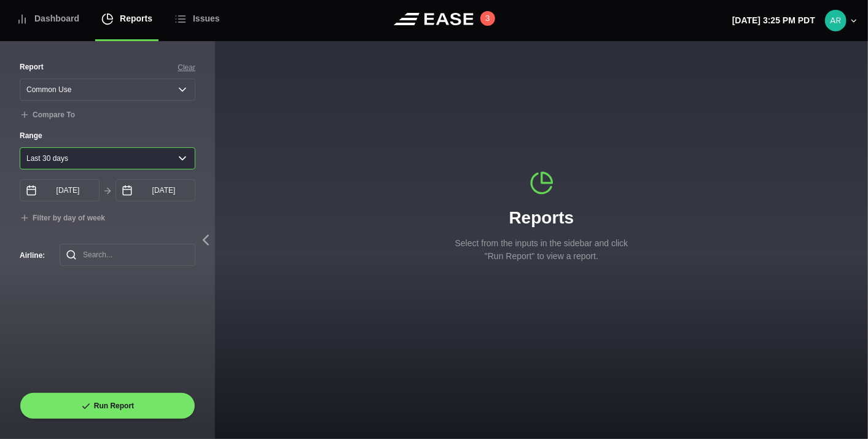  What do you see at coordinates (835, 20) in the screenshot?
I see `img: a24b13ddc5ef85e700be98281bdfe638` at bounding box center [835, 20].